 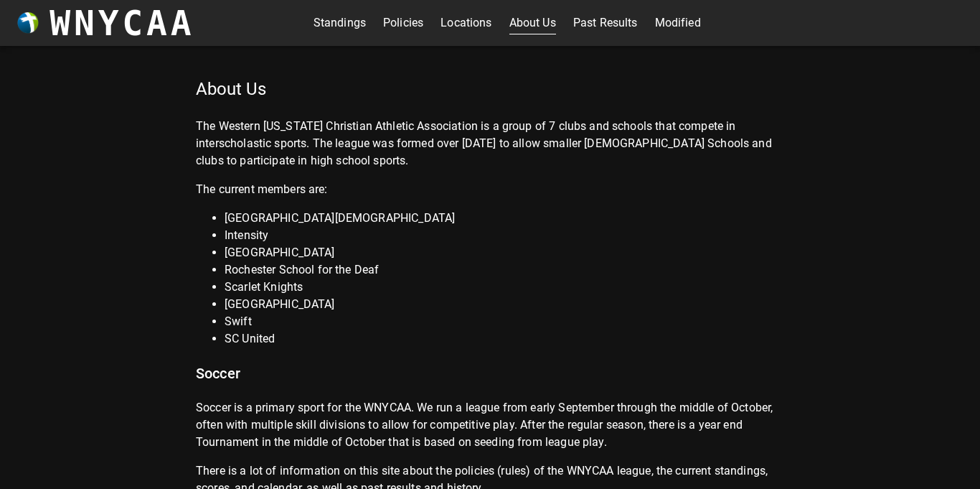 I want to click on p: About Us, so click(x=490, y=89).